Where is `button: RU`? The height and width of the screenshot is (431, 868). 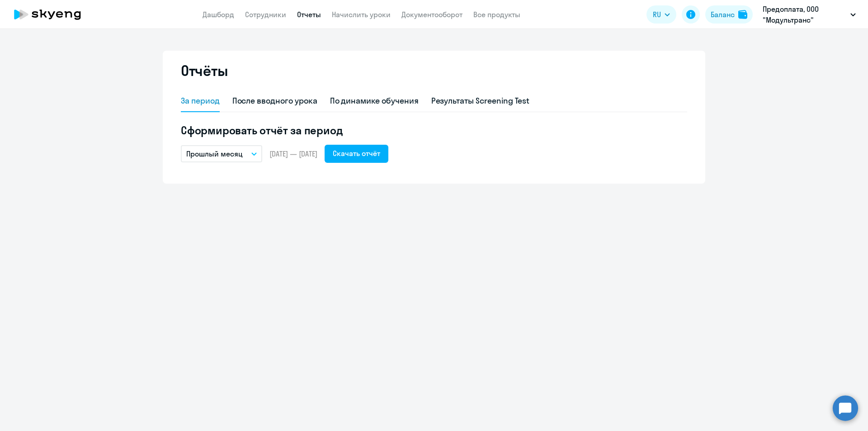
button: RU is located at coordinates (661, 14).